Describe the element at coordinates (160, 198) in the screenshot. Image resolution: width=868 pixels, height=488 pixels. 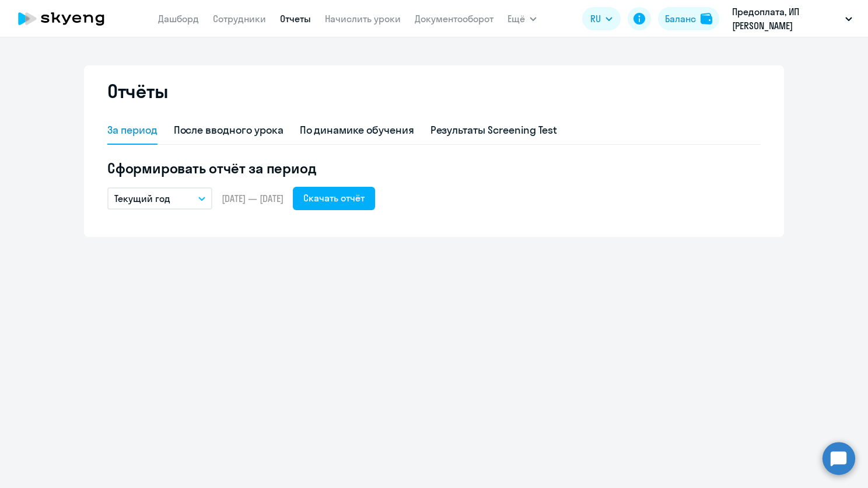
I see `button: Текущий год` at that location.